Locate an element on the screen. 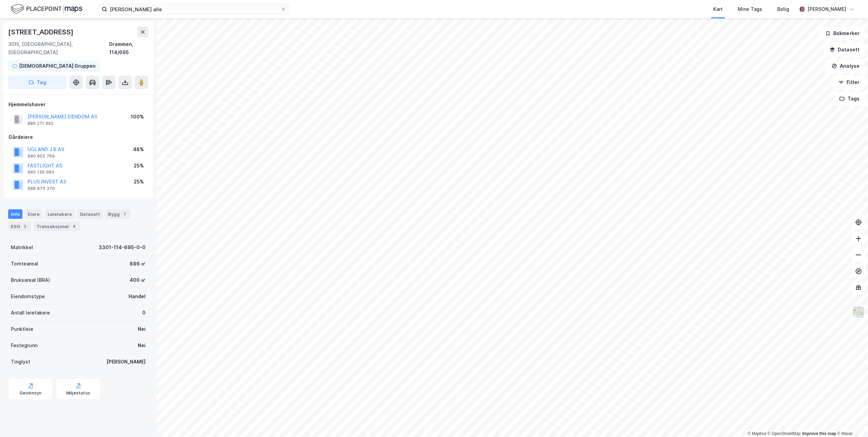 The width and height of the screenshot is (868, 437). div: Eiere is located at coordinates (34, 214).